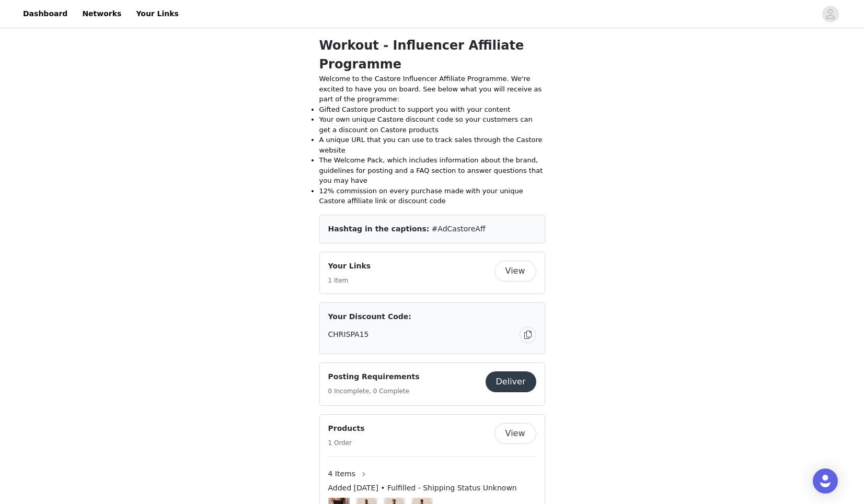  Describe the element at coordinates (511, 382) in the screenshot. I see `button: Deliver` at that location.